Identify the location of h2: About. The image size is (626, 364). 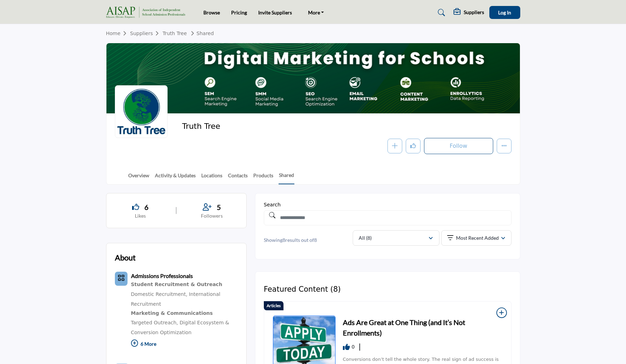
(125, 257).